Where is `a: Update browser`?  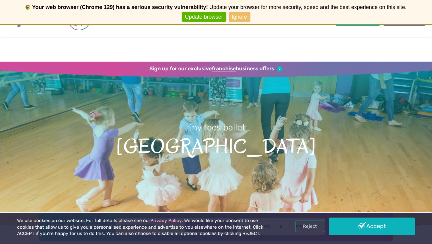
a: Update browser is located at coordinates (204, 17).